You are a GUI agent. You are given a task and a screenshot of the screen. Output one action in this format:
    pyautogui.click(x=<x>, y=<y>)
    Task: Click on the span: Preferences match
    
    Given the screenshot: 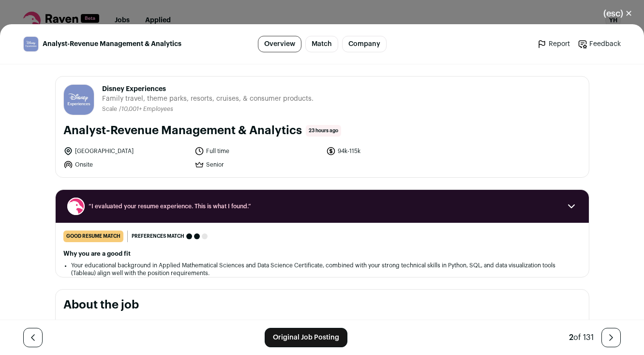 What is the action you would take?
    pyautogui.click(x=158, y=236)
    